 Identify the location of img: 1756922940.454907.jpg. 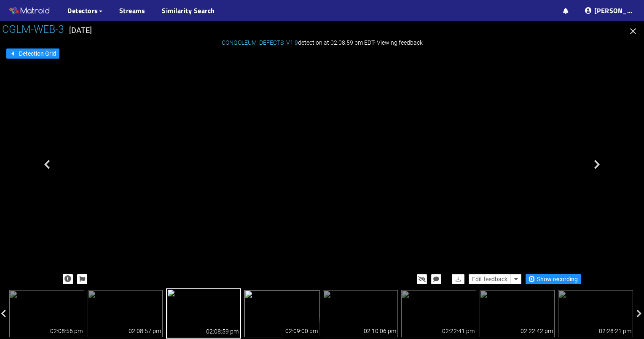
(282, 314).